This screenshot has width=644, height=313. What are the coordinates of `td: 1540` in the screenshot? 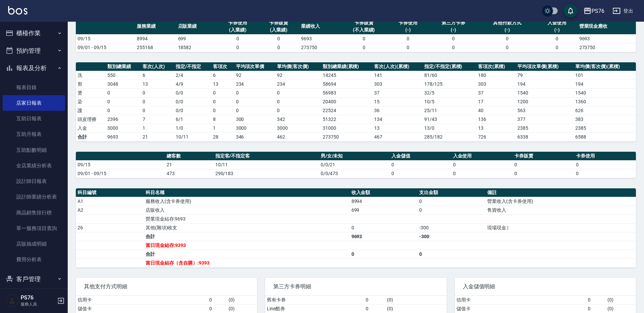 It's located at (545, 93).